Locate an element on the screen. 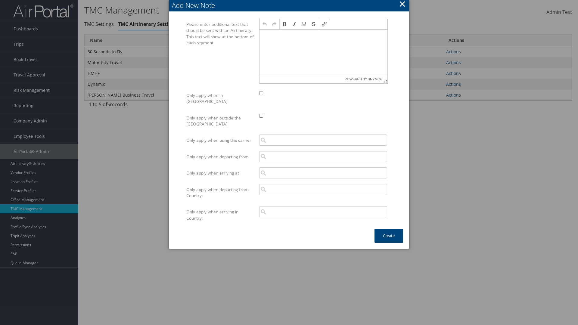  a: tinymce is located at coordinates (375, 79).